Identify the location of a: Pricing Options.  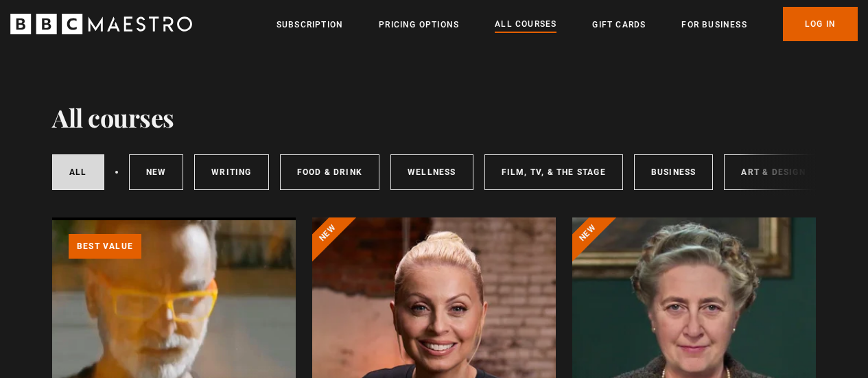
(418, 25).